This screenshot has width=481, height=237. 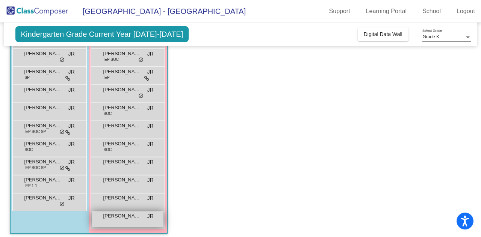 What do you see at coordinates (31, 186) in the screenshot?
I see `span: IEP 1-1` at bounding box center [31, 186].